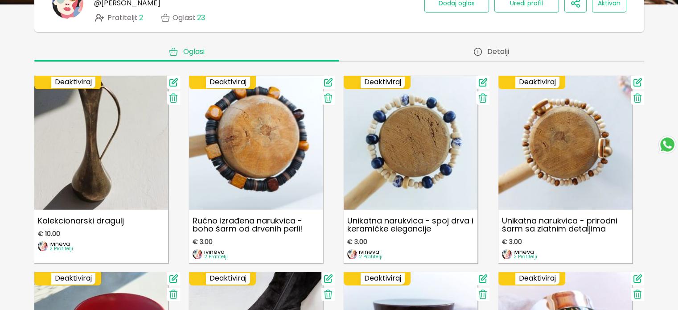  What do you see at coordinates (410, 169) in the screenshot?
I see `a: Unikatna narukvica - spoj drva i keramičke elegancijeUnikatna narukvica - spoj drva i keramičke e...` at bounding box center [410, 169].